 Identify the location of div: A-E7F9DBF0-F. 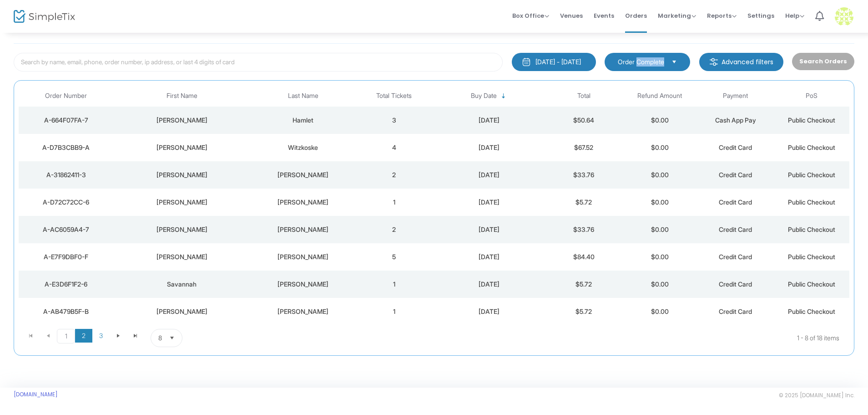
(66, 257).